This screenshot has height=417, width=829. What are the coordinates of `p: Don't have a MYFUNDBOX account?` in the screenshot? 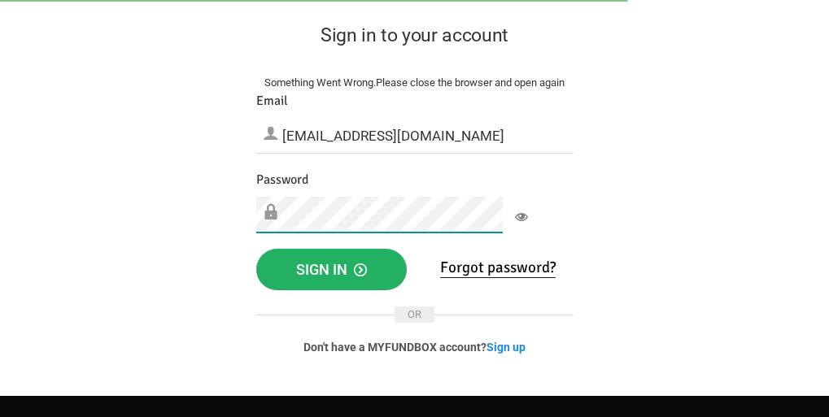 It's located at (415, 347).